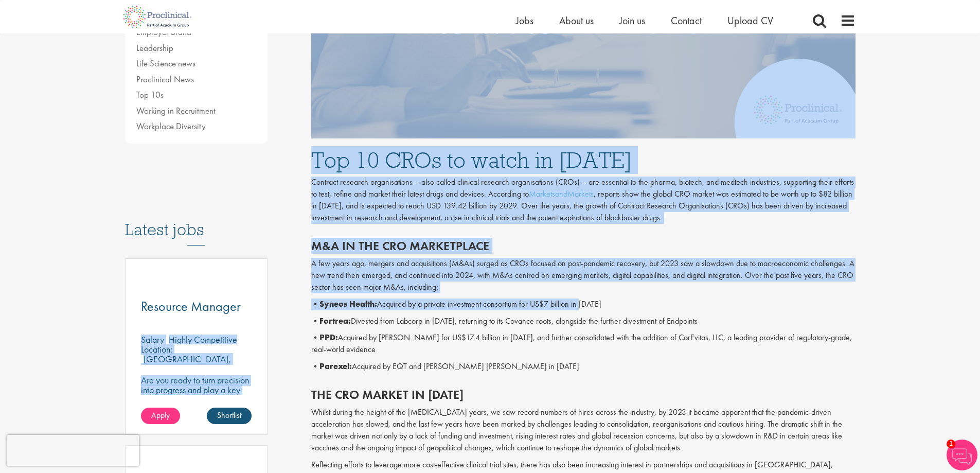  I want to click on span: Apply, so click(161, 415).